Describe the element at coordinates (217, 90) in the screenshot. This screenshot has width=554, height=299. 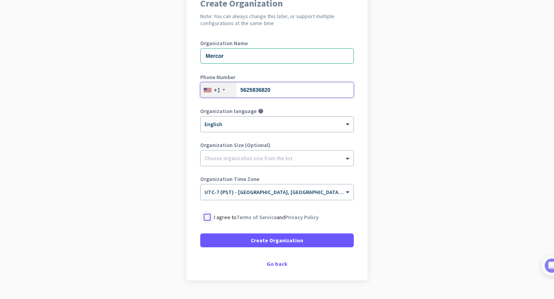
I see `div: +1` at that location.